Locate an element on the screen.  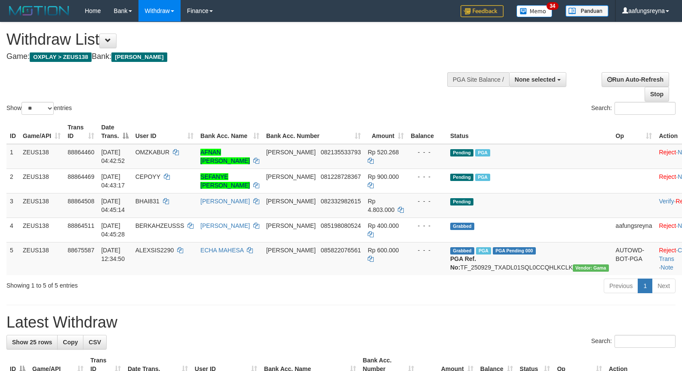
a: Stop is located at coordinates (657, 94).